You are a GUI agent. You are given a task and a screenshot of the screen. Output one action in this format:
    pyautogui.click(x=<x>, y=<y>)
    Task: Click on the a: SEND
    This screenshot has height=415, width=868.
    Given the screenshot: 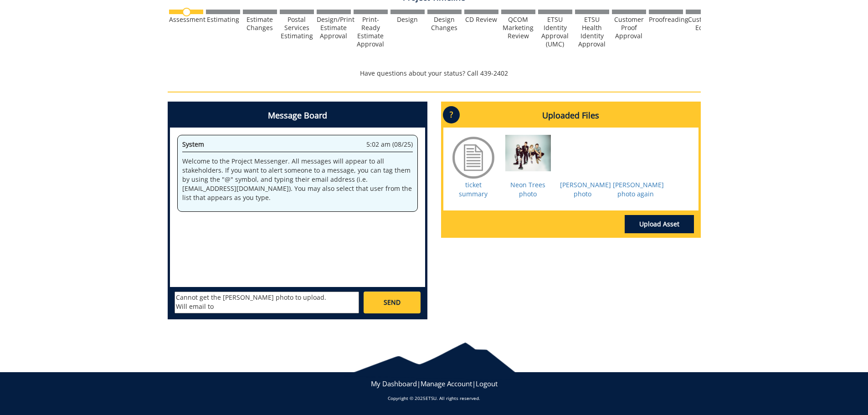 What is the action you would take?
    pyautogui.click(x=392, y=303)
    